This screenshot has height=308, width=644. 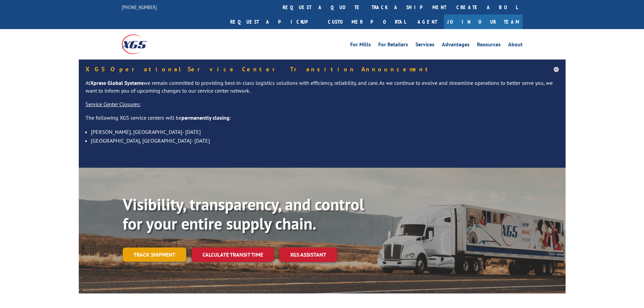 I want to click on a: Calculate transit time, so click(x=232, y=255).